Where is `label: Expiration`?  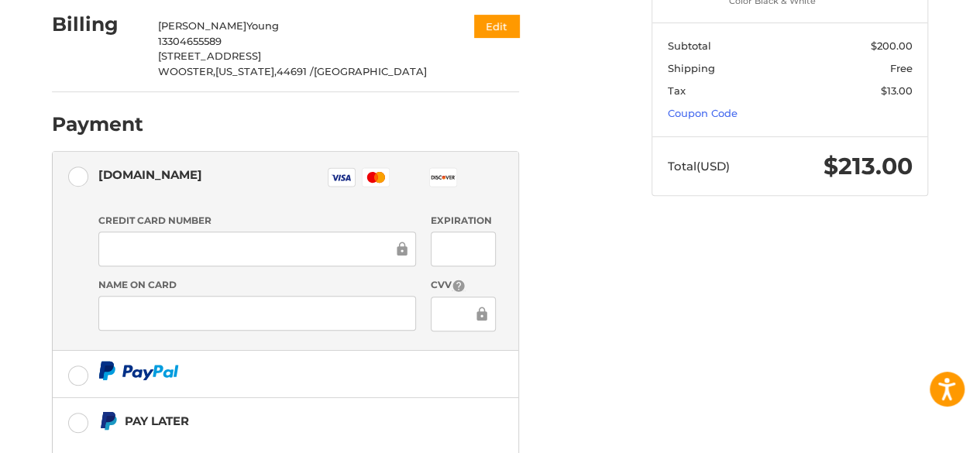 label: Expiration is located at coordinates (463, 221).